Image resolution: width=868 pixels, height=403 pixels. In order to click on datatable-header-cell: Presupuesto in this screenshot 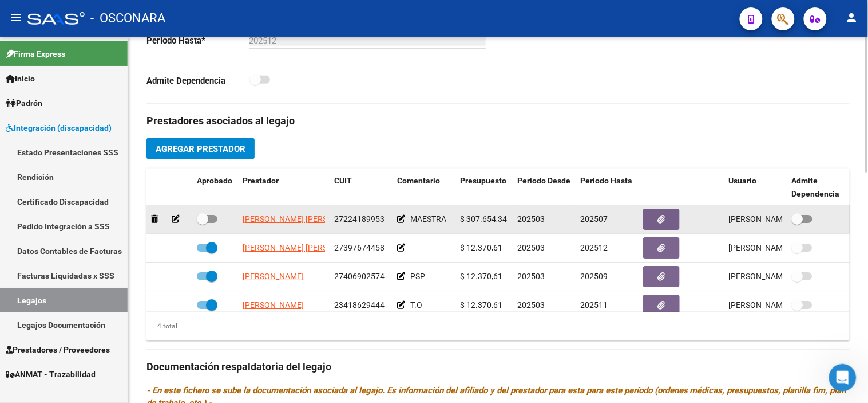, I will do `click(484, 187)`.